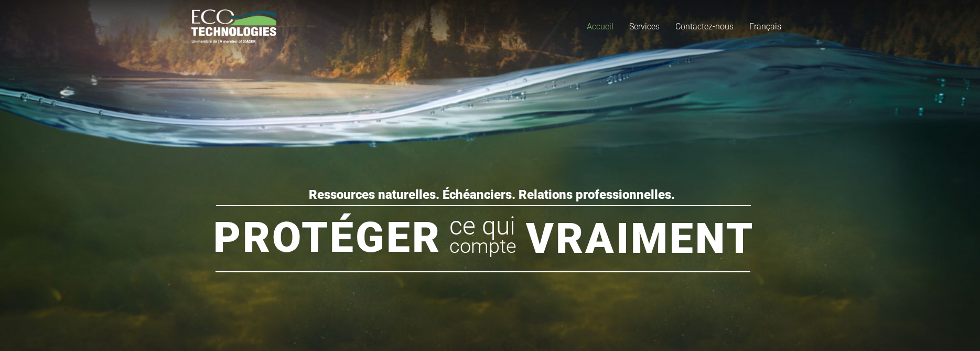 The image size is (980, 351). Describe the element at coordinates (327, 237) in the screenshot. I see `rs-layer: Protéger` at that location.